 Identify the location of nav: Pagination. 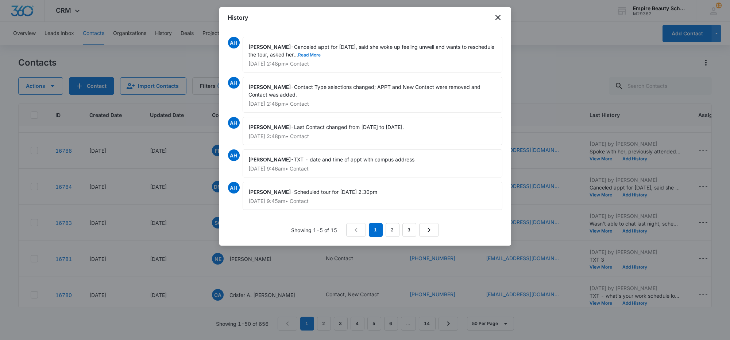
(393, 230).